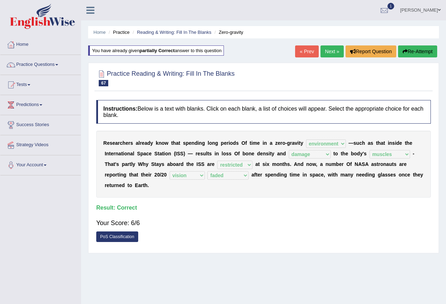 This screenshot has height=304, width=446. I want to click on a: « Prev, so click(306, 51).